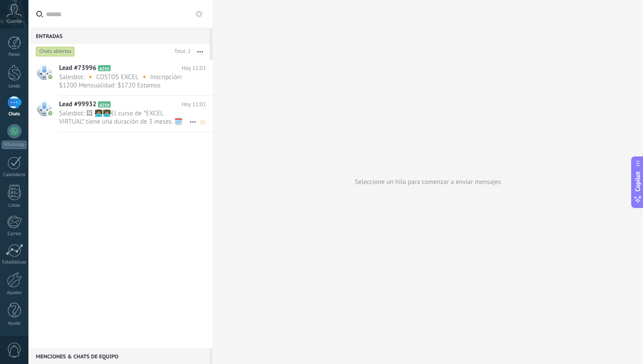 The width and height of the screenshot is (643, 364). Describe the element at coordinates (14, 54) in the screenshot. I see `div: Panel` at that location.